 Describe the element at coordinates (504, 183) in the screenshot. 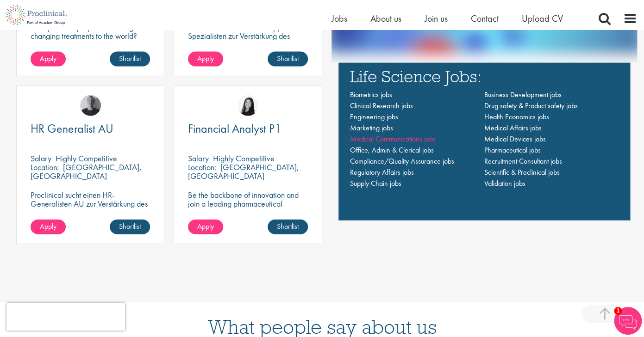

I see `a: Validation jobs` at that location.